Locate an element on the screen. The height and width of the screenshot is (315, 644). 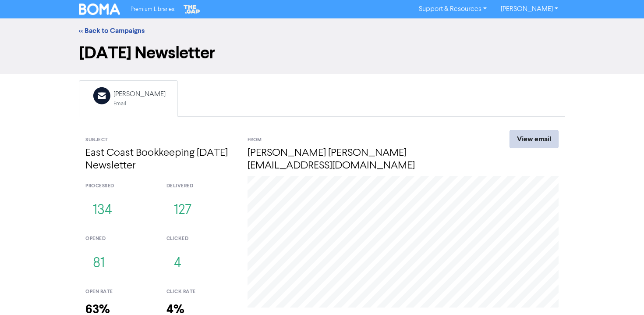
a: View email is located at coordinates (534, 139).